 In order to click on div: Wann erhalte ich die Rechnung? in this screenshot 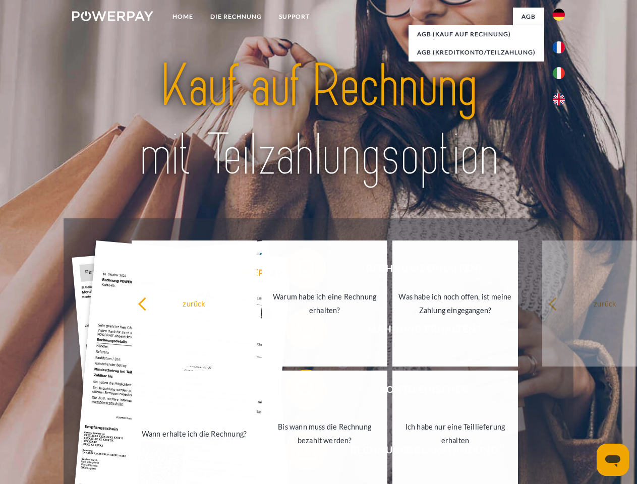, I will do `click(194, 433)`.